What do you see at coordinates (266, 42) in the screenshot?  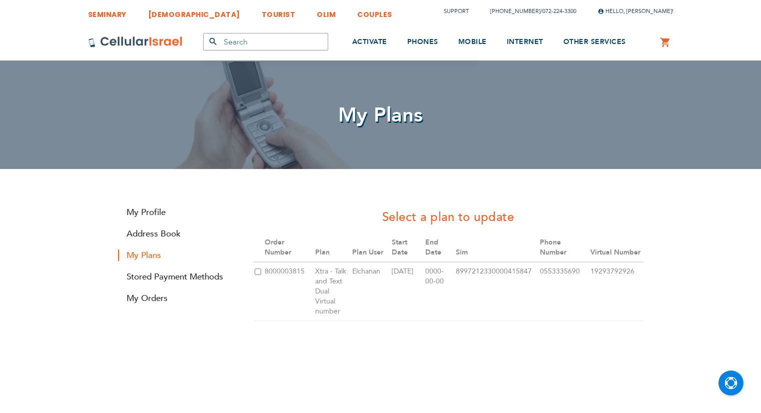 I see `input: Search` at bounding box center [266, 42].